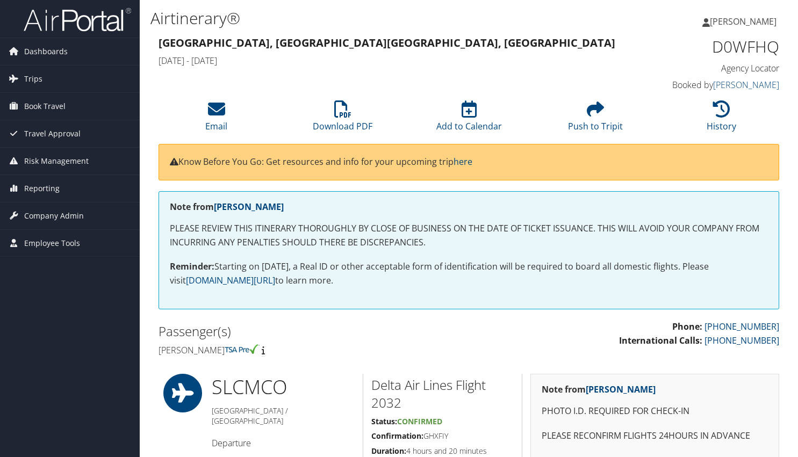  I want to click on h2: Passenger(s), so click(310, 332).